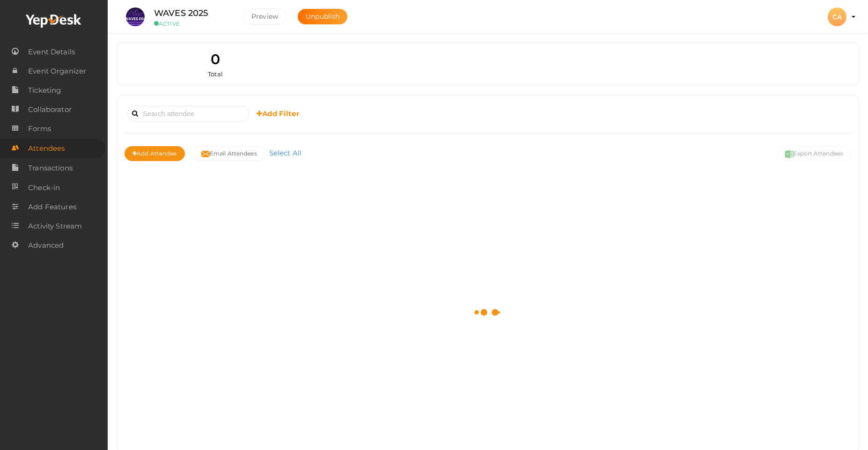  What do you see at coordinates (837, 17) in the screenshot?
I see `button: CA` at bounding box center [837, 17].